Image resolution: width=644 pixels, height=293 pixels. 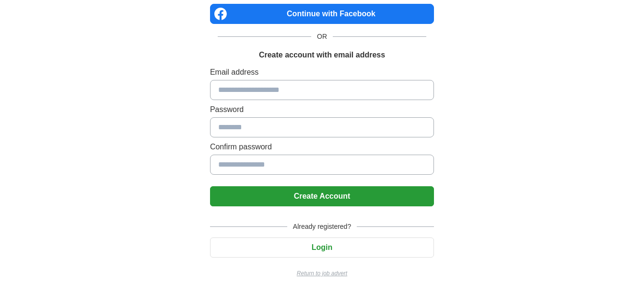 What do you see at coordinates (322, 36) in the screenshot?
I see `span: OR` at bounding box center [322, 36].